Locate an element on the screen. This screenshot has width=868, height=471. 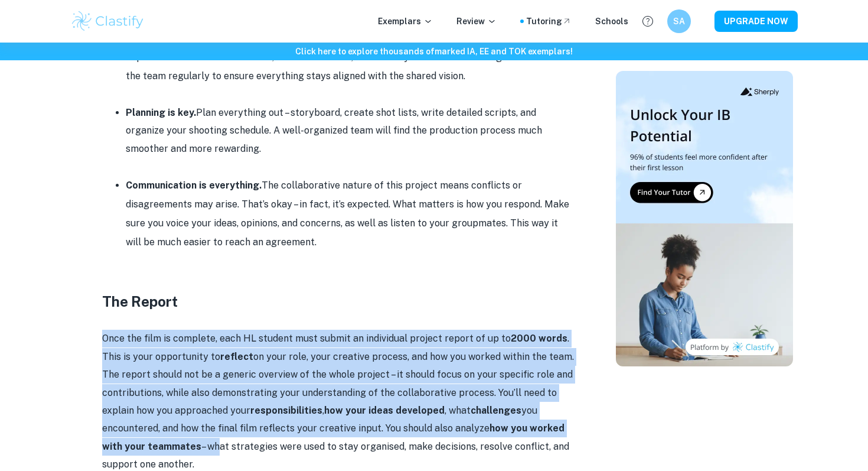
h3: The Report is located at coordinates (338, 301).